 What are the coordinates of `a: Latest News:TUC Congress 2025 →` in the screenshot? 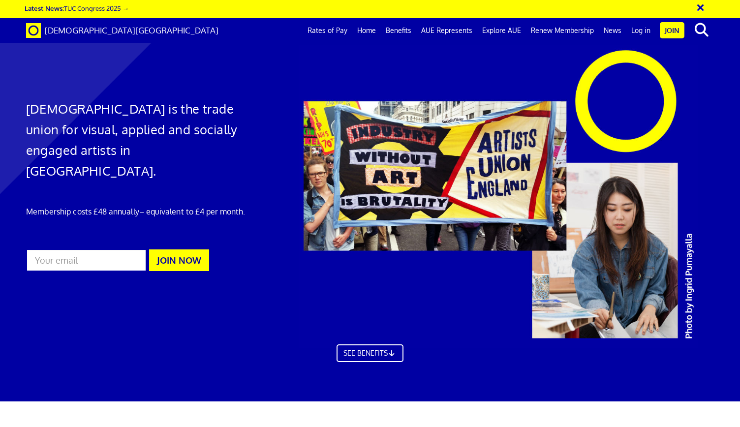 It's located at (77, 8).